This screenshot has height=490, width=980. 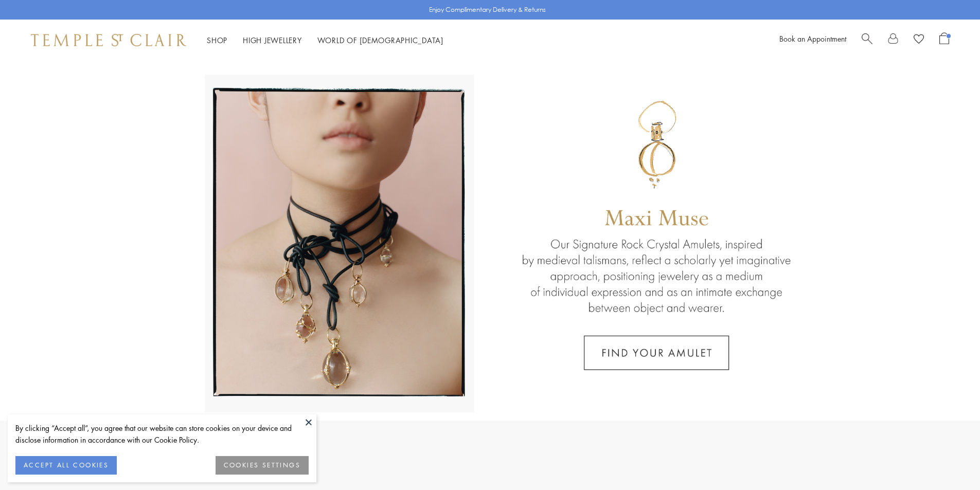 What do you see at coordinates (109, 40) in the screenshot?
I see `img: Temple St. Clair` at bounding box center [109, 40].